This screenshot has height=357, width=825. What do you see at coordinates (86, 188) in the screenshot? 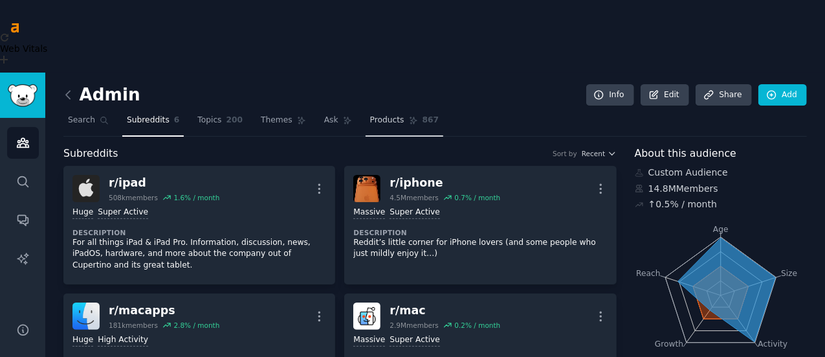
I see `img: ipad` at bounding box center [86, 188].